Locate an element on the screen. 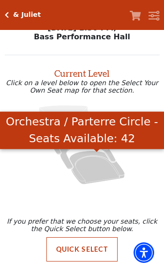 This screenshot has height=269, width=164. a: Your Tickets is located at coordinates (135, 16).